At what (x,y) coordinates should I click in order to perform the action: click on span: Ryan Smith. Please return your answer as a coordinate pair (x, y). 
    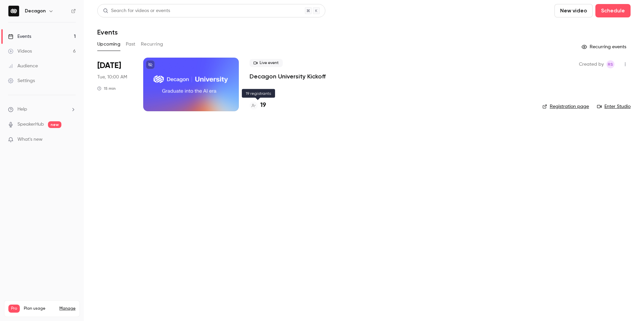
    Looking at the image, I should click on (610, 64).